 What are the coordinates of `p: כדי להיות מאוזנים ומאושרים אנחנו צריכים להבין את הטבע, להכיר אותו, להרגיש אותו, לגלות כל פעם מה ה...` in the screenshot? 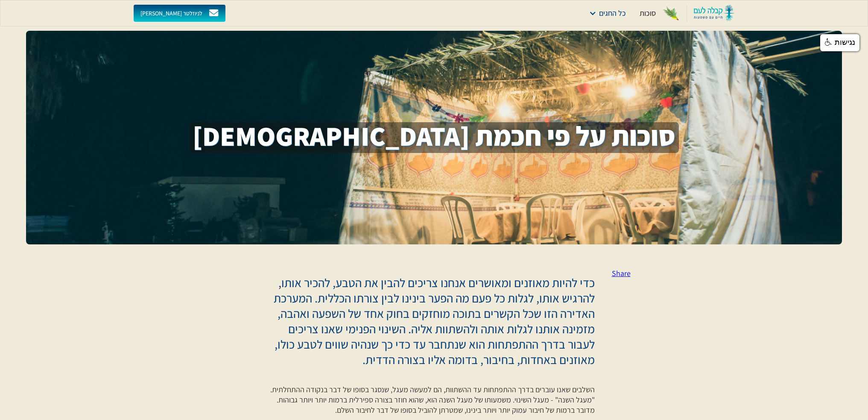 It's located at (432, 321).